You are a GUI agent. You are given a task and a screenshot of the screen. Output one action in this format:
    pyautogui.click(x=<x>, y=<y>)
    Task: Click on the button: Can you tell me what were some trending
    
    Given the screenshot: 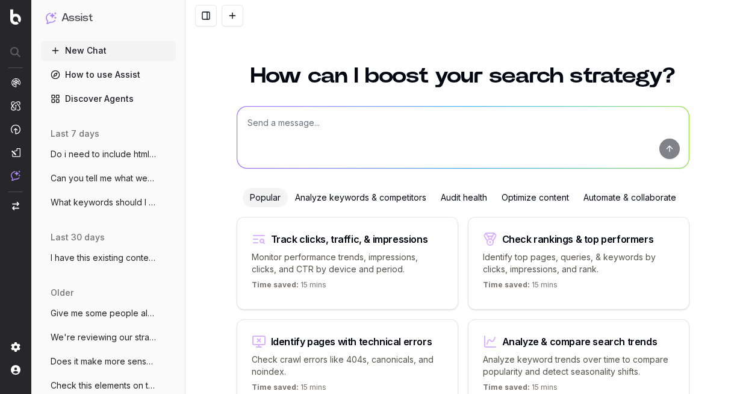 What is the action you would take?
    pyautogui.click(x=108, y=178)
    